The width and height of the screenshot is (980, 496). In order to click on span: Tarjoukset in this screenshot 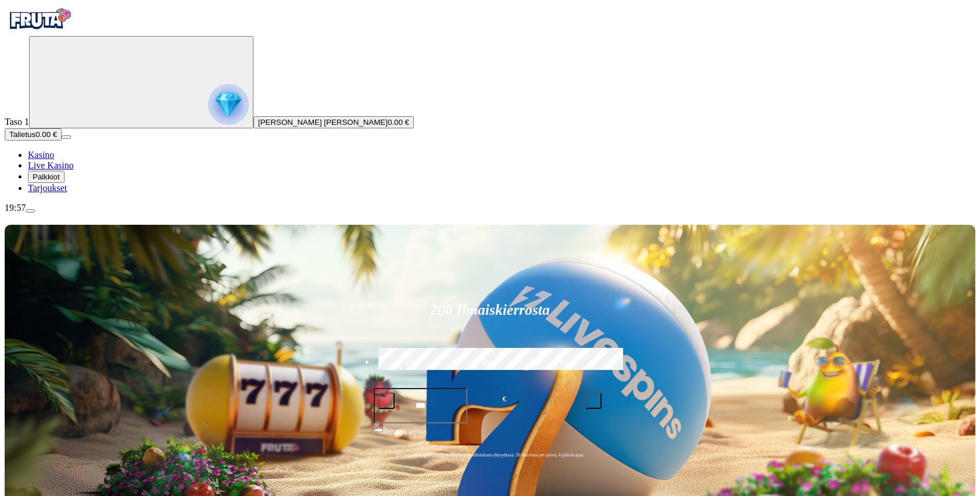, I will do `click(47, 188)`.